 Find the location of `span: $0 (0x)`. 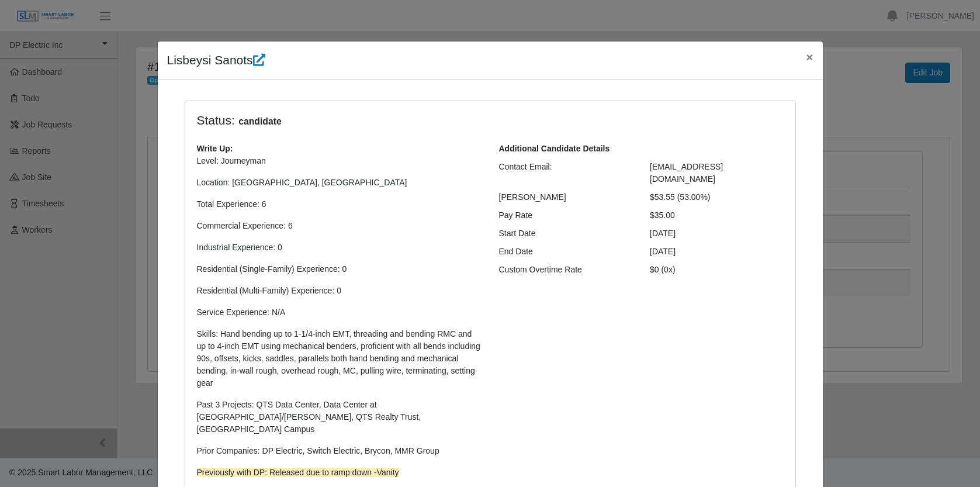

span: $0 (0x) is located at coordinates (663, 270).